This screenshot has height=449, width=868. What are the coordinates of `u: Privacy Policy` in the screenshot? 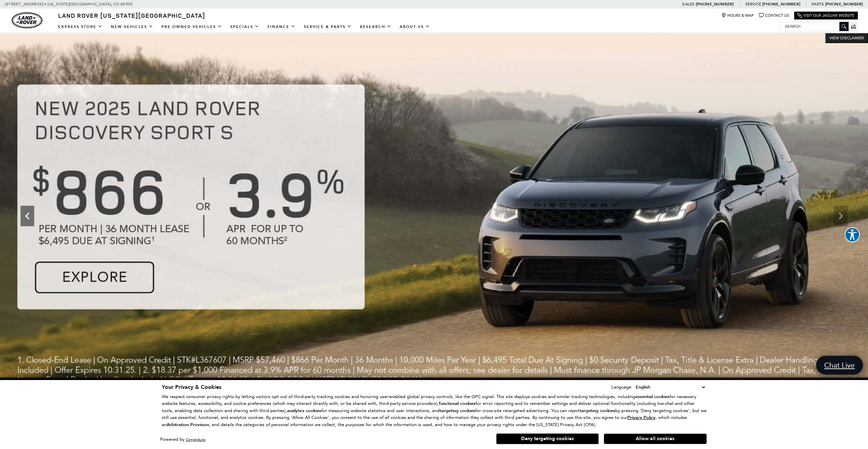 It's located at (641, 418).